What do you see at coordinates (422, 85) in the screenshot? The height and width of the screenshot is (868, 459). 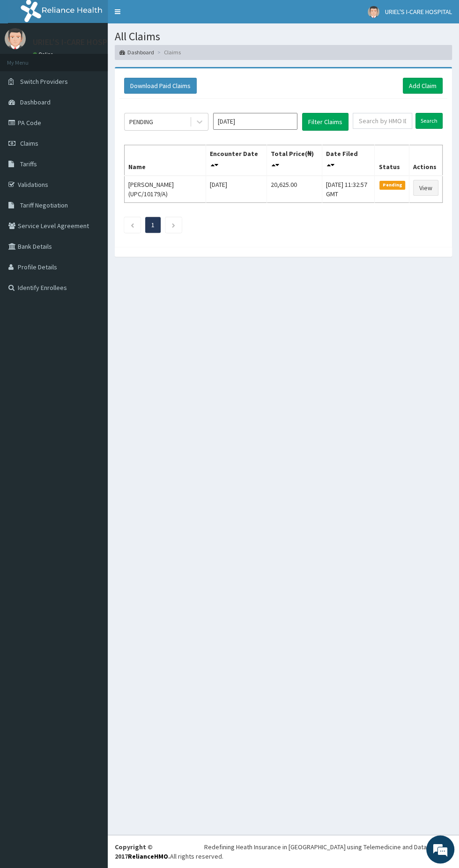 I see `a: Add Claim` at bounding box center [422, 85].